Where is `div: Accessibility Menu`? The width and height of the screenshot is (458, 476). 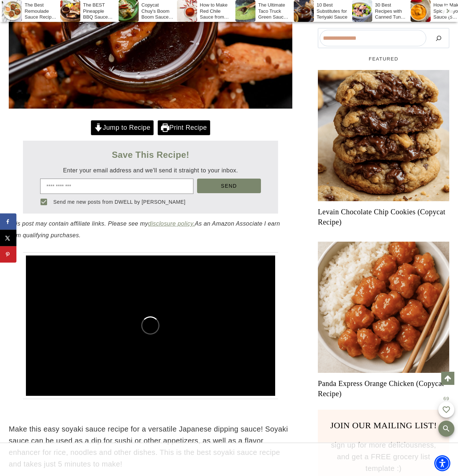 div: Accessibility Menu is located at coordinates (442, 463).